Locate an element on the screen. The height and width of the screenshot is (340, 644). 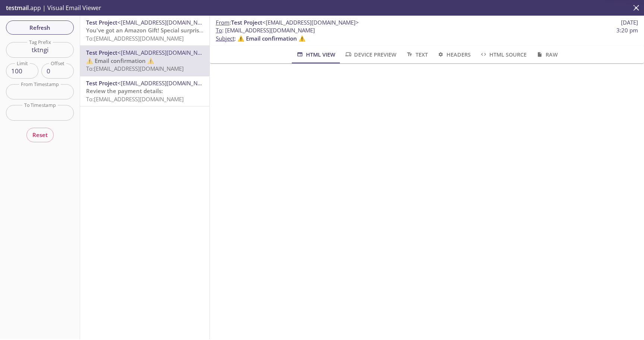
span: HTML View is located at coordinates (315, 54).